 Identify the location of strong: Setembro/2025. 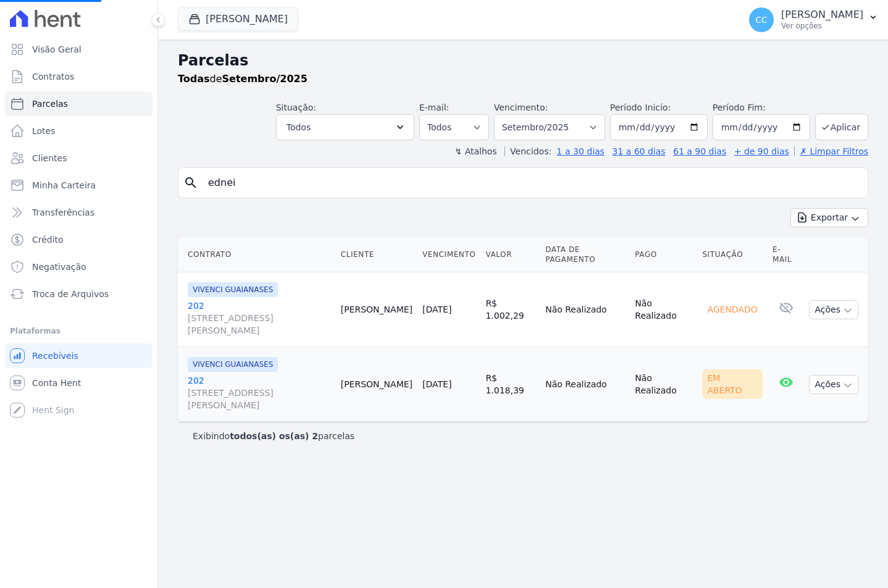
(265, 78).